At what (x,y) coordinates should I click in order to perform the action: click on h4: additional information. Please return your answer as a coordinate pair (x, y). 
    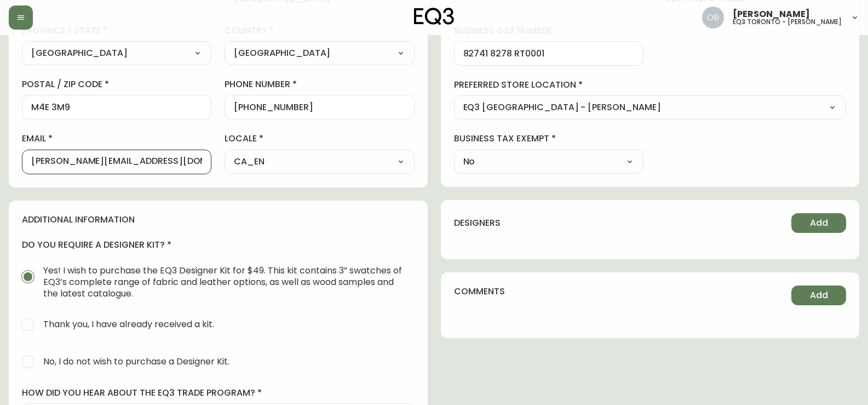
    Looking at the image, I should click on (218, 220).